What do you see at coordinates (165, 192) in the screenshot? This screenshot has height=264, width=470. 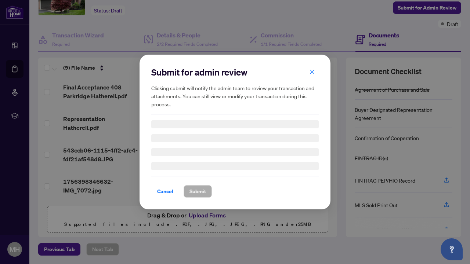 I see `button: Cancel` at bounding box center [165, 192].